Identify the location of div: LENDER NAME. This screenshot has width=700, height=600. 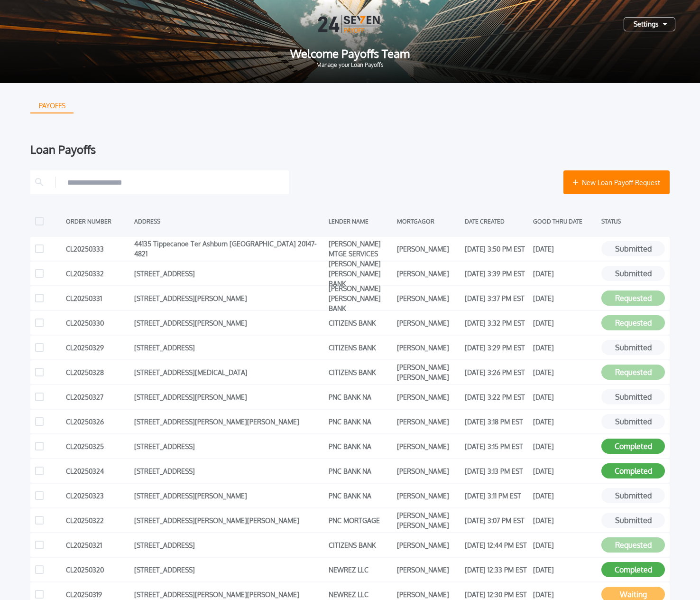
(361, 221).